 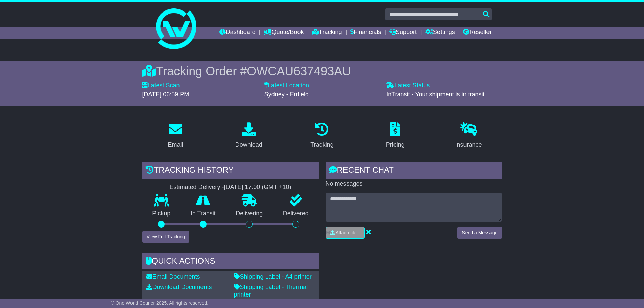 I want to click on a: Pricing, so click(x=395, y=136).